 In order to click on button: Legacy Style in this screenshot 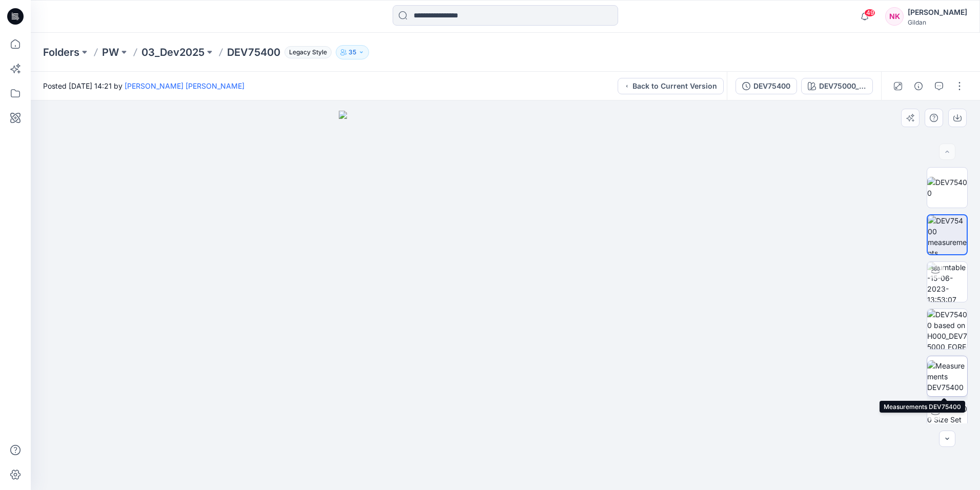, I will do `click(306, 53)`.